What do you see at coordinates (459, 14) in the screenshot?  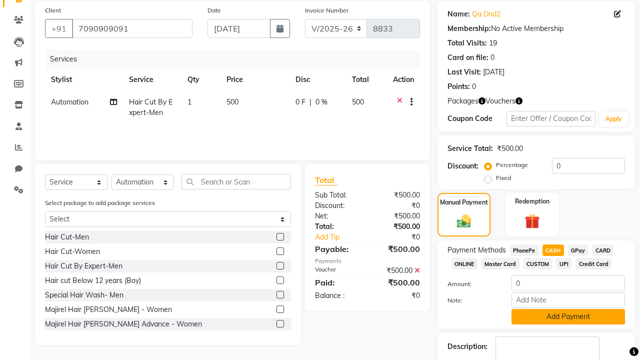 I see `div: Name:` at bounding box center [459, 14].